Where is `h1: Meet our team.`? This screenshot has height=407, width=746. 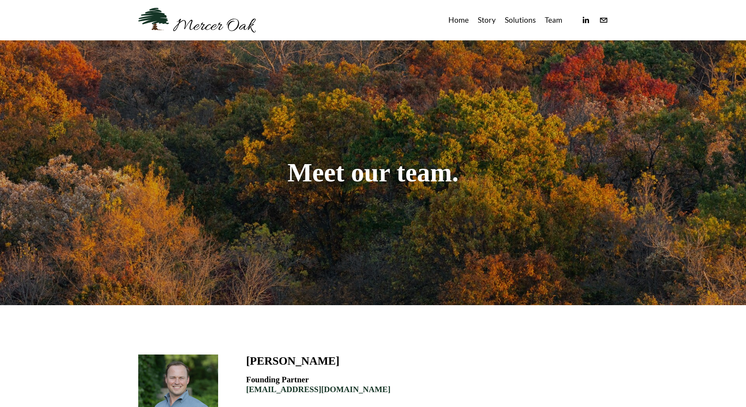 h1: Meet our team. is located at coordinates (373, 173).